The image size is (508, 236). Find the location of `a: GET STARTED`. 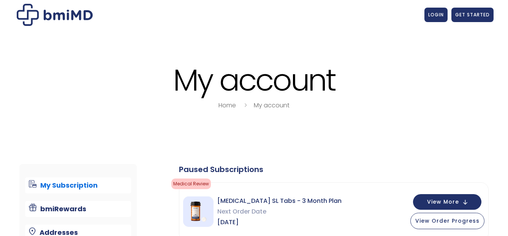

a: GET STARTED is located at coordinates (472, 15).